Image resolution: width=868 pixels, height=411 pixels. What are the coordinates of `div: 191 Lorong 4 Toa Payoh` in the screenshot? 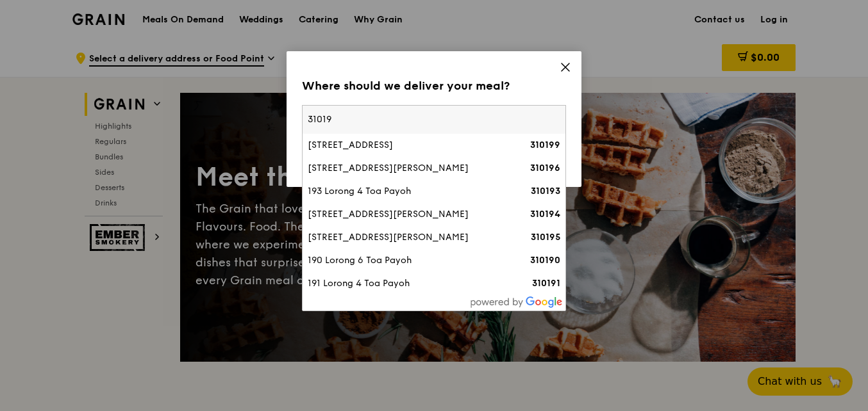 It's located at (403, 284).